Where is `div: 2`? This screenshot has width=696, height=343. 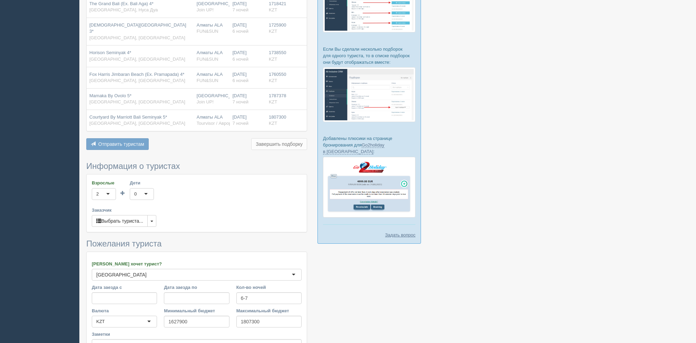 div: 2 is located at coordinates (97, 194).